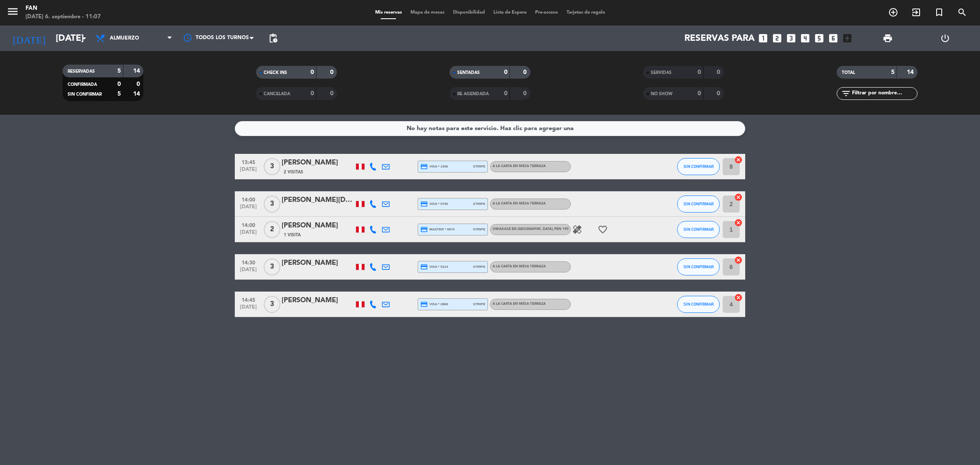  Describe the element at coordinates (720, 38) in the screenshot. I see `span: Reservas para` at that location.